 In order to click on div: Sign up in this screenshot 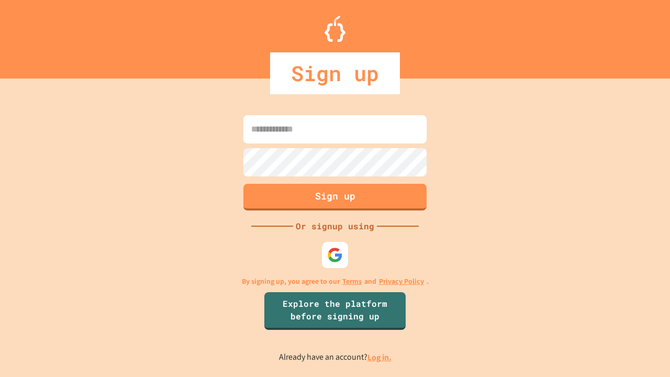, I will do `click(335, 73)`.